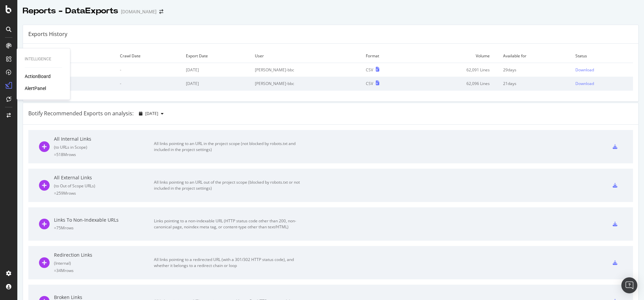 This screenshot has height=300, width=644. I want to click on a: ActionBoard, so click(38, 76).